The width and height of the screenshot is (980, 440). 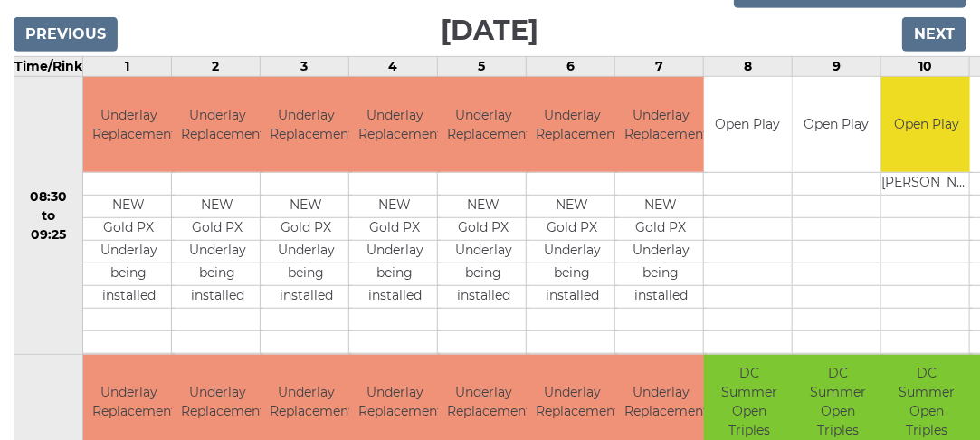 What do you see at coordinates (571, 67) in the screenshot?
I see `td: 6` at bounding box center [571, 67].